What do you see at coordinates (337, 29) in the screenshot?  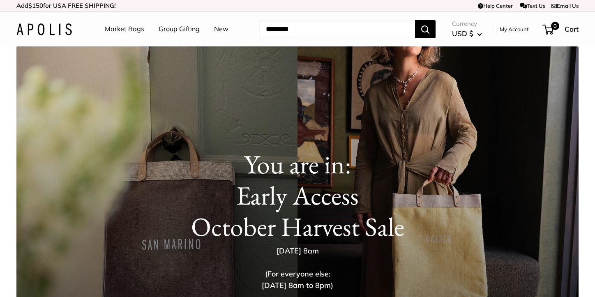 I see `input: Search...` at bounding box center [337, 29].